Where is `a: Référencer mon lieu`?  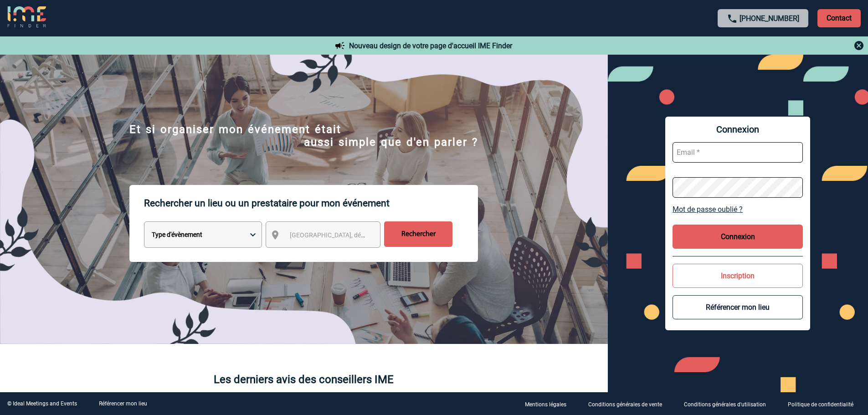 a: Référencer mon lieu is located at coordinates (123, 403).